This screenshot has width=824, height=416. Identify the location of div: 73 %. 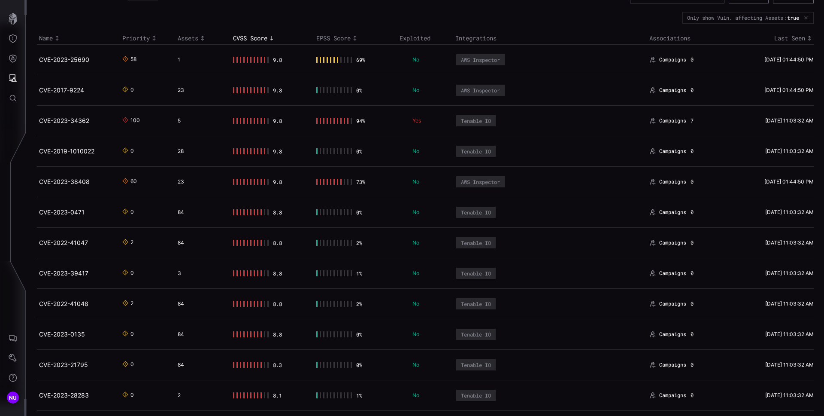
(361, 182).